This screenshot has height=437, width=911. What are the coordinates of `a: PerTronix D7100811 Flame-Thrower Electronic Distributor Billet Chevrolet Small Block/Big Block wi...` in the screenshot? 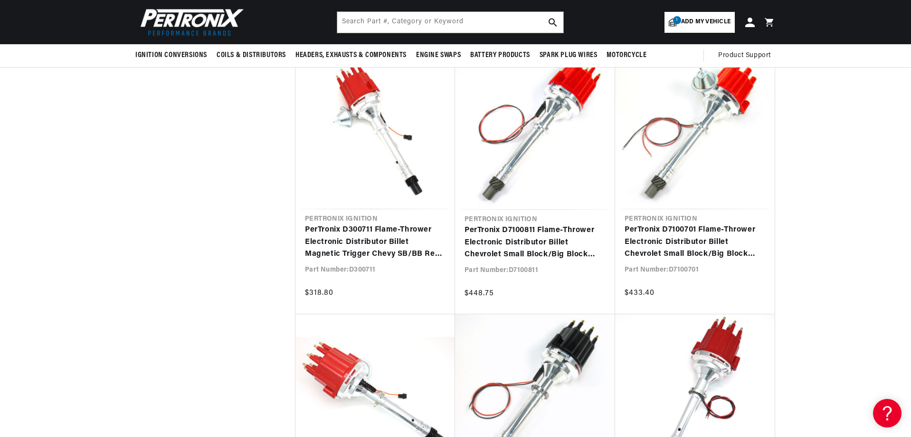 It's located at (535, 242).